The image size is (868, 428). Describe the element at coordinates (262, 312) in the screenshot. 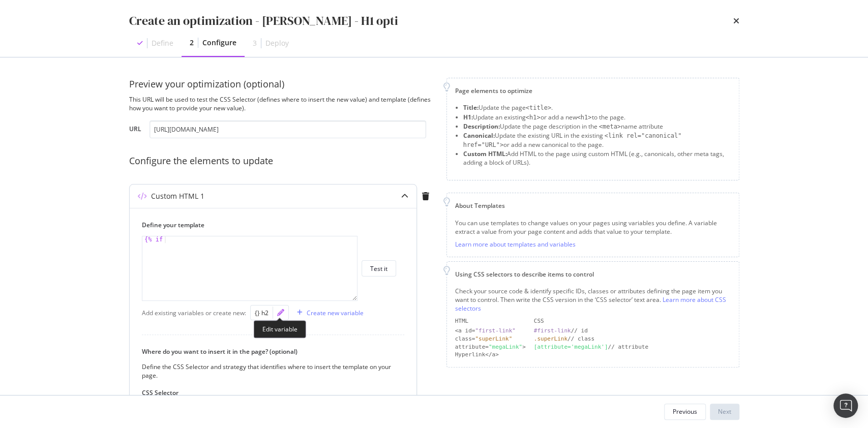

I see `div: {} h2` at that location.